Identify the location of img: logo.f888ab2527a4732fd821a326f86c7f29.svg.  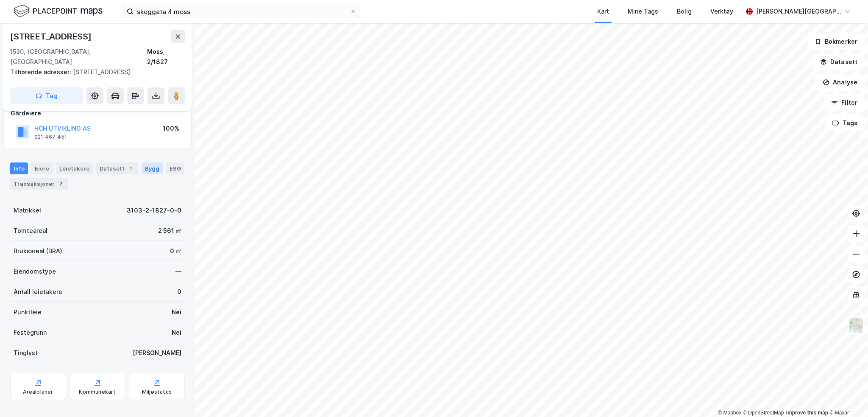
(58, 11).